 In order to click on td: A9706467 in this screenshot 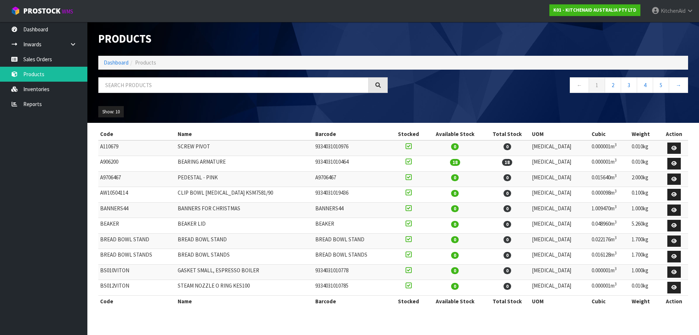, I will do `click(137, 179)`.